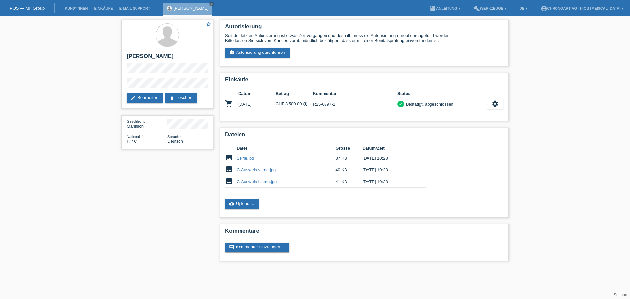 This screenshot has width=630, height=299. I want to click on a: Kund*innen, so click(76, 8).